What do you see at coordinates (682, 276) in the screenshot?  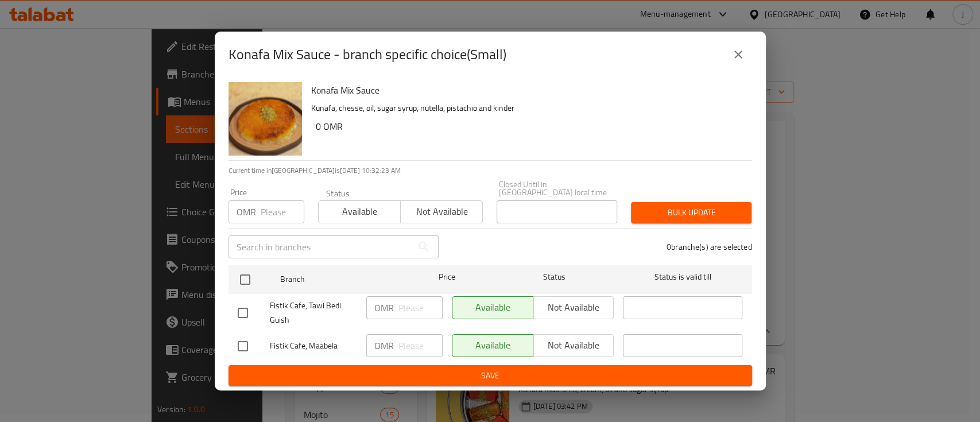 I see `span: Status is valid till` at bounding box center [682, 276].